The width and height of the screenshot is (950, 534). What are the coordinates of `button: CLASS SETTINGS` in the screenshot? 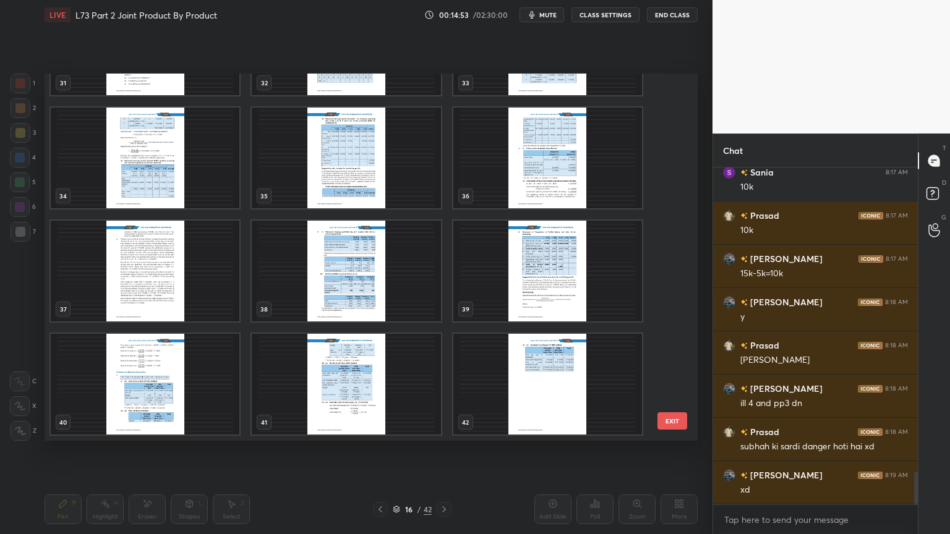 It's located at (606, 15).